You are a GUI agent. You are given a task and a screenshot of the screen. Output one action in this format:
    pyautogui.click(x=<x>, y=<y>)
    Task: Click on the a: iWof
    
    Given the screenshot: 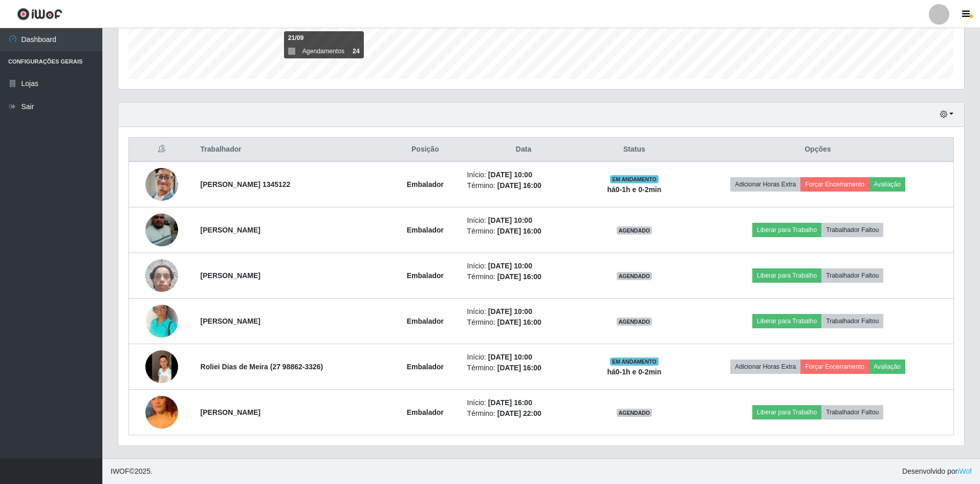 What is the action you would take?
    pyautogui.click(x=965, y=471)
    